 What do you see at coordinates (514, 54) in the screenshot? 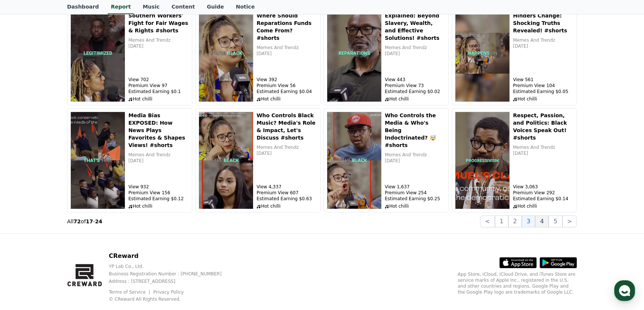
I see `button: Government Hinders Change: Shocking Truths Revealed! #shorts Government Hinders Change: Shocking ...` at bounding box center [514, 54].